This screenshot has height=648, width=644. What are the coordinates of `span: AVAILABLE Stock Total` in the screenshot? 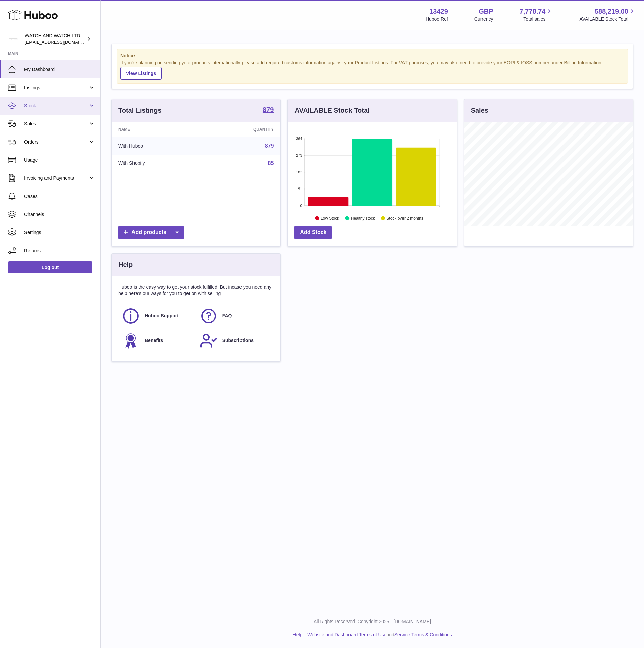 It's located at (607, 19).